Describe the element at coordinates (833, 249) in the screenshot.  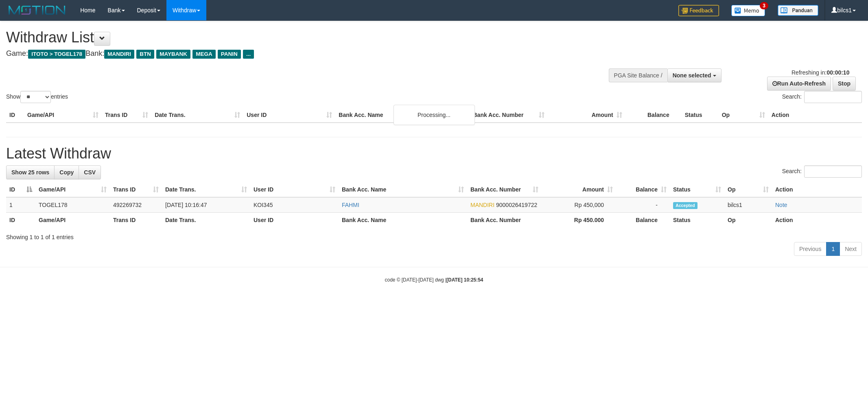
I see `a: 1` at that location.